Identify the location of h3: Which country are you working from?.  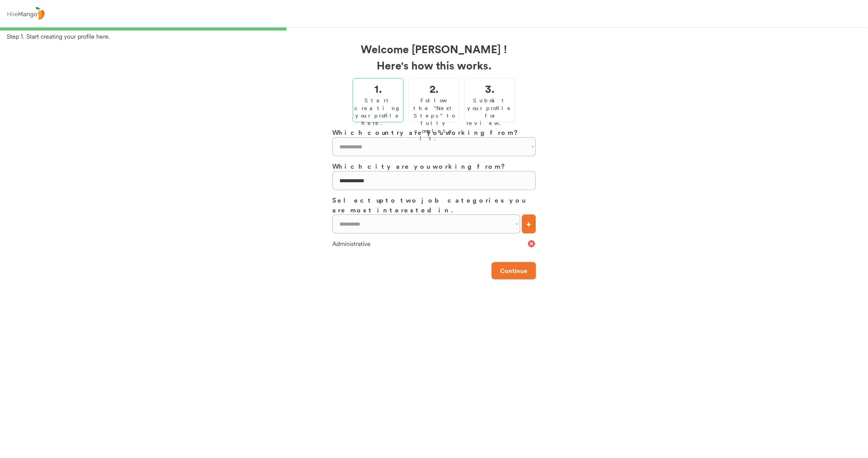
(434, 132).